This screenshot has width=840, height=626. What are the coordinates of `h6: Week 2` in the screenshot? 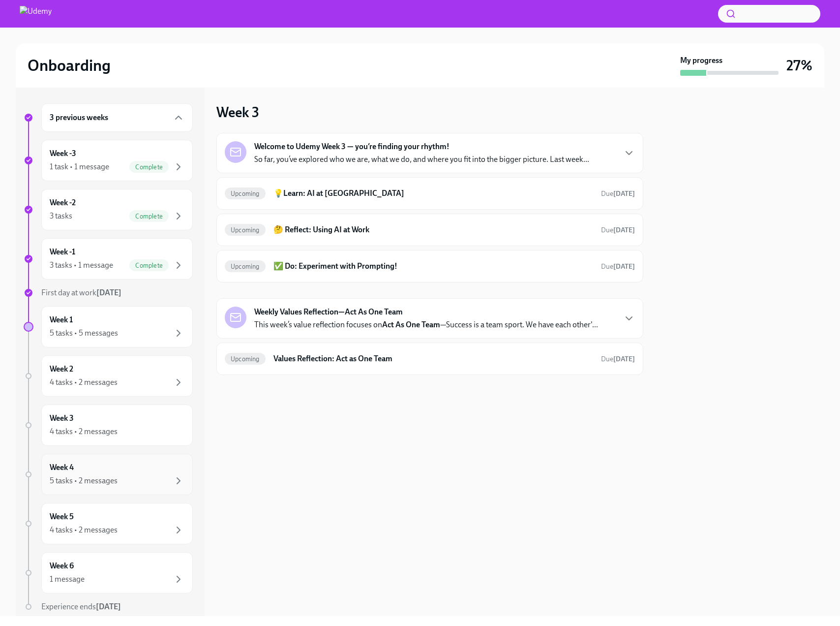 It's located at (62, 369).